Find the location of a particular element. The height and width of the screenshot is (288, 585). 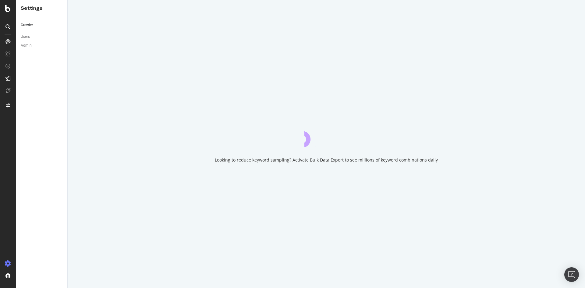

div: Admin is located at coordinates (26, 45).